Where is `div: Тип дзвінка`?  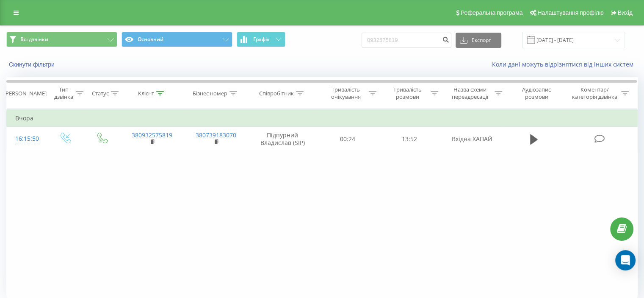 div: Тип дзвінка is located at coordinates (63, 93).